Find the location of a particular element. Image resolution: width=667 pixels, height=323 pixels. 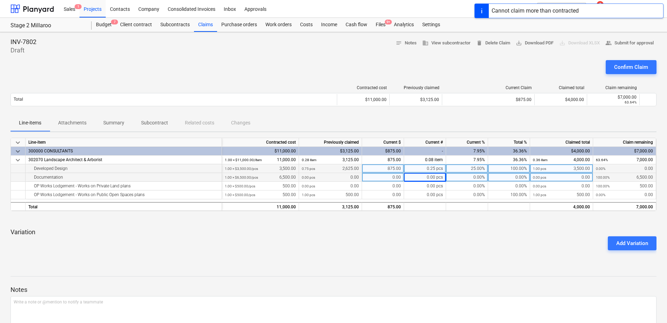

div: Confirm Claim is located at coordinates (630, 67).